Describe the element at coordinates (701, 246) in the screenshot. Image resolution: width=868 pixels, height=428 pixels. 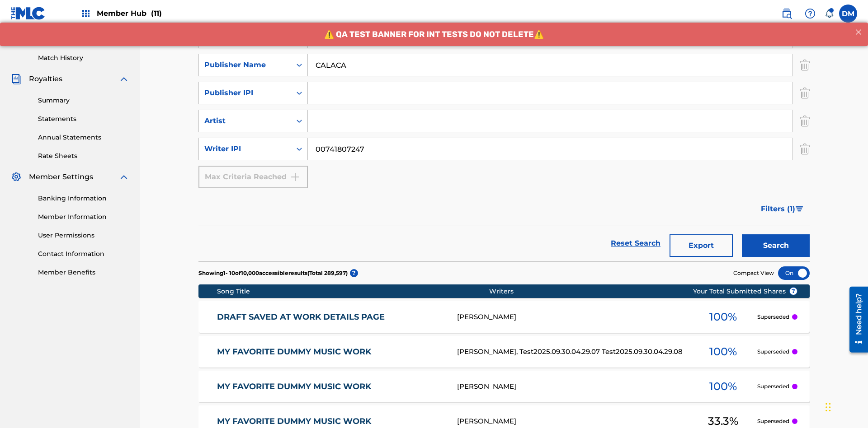
I see `button: Export` at that location.